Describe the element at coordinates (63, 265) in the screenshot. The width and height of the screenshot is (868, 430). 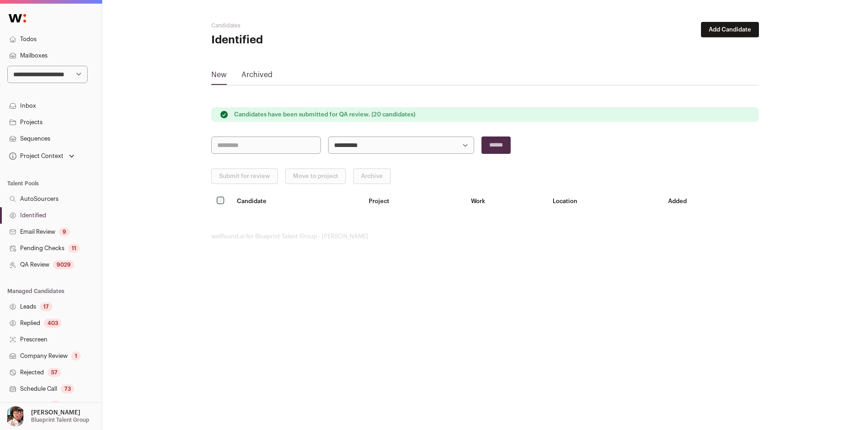
I see `div: 9029` at that location.